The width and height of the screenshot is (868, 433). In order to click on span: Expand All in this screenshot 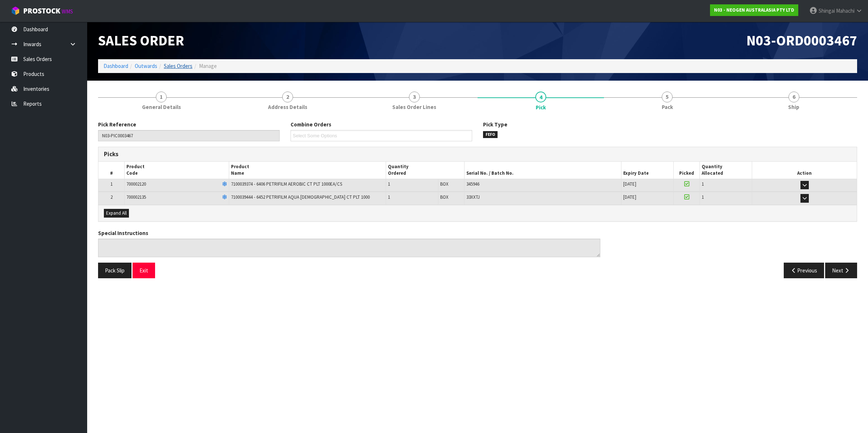, I will do `click(117, 212)`.